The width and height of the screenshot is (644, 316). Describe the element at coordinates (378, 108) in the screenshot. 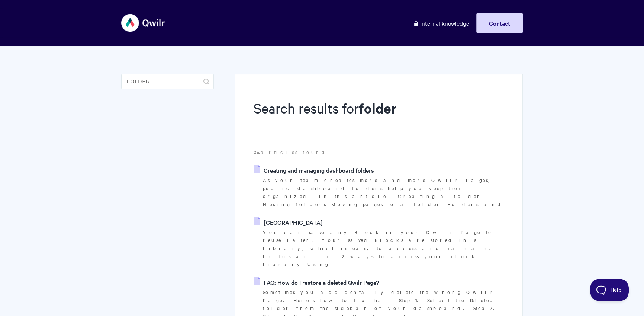

I see `strong: folder` at that location.